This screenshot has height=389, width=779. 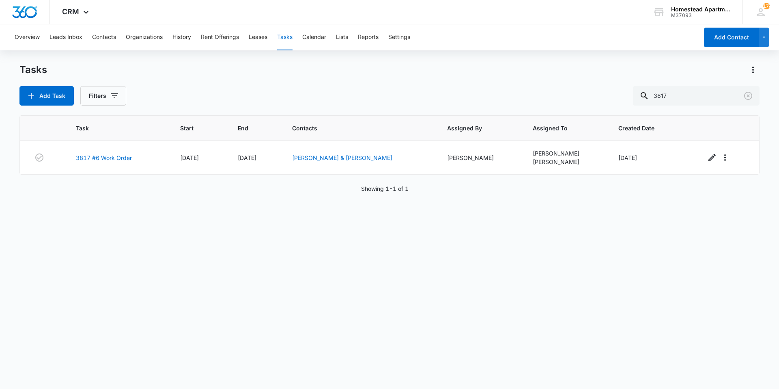 I want to click on span: Start, so click(x=194, y=128).